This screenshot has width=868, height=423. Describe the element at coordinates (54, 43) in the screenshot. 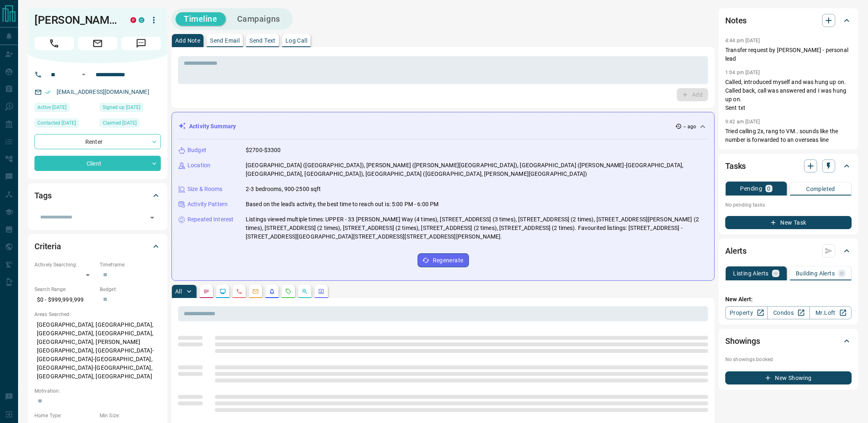

I see `span: Call` at that location.